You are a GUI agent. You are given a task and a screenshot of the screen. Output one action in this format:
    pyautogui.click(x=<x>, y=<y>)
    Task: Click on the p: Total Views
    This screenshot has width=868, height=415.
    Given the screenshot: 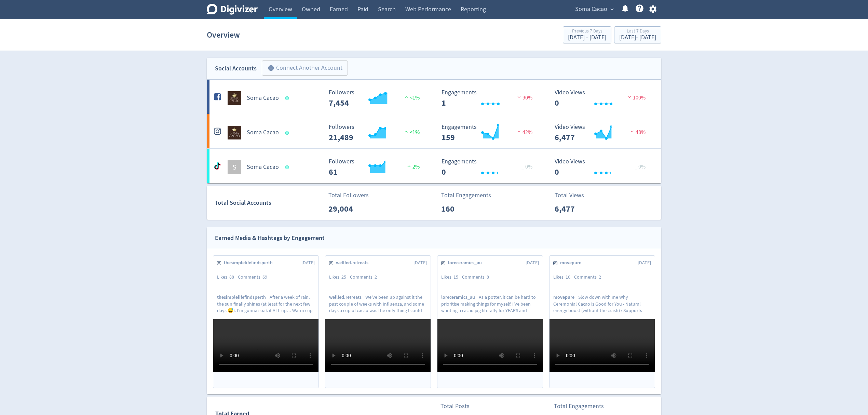 What is the action you would take?
    pyautogui.click(x=574, y=195)
    